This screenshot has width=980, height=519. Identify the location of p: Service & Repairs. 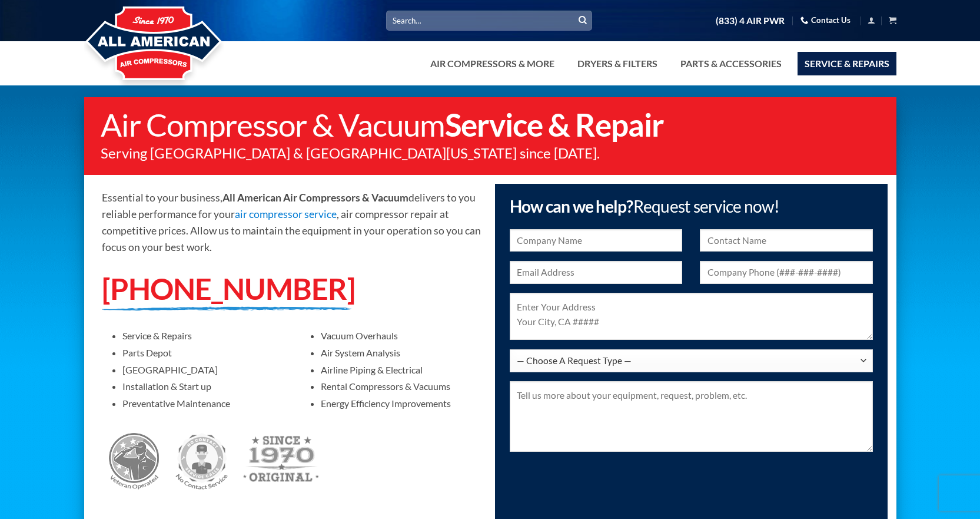
(202, 335).